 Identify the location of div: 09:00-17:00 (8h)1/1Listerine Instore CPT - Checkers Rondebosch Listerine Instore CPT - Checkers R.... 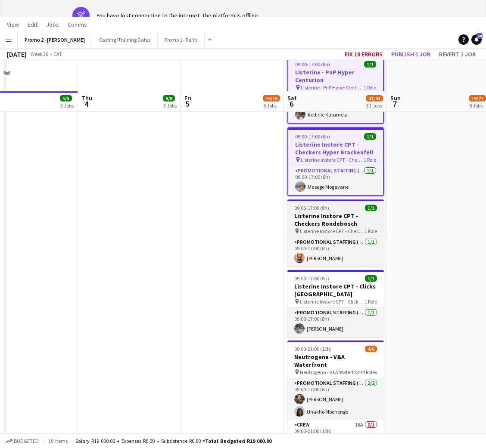
(336, 233).